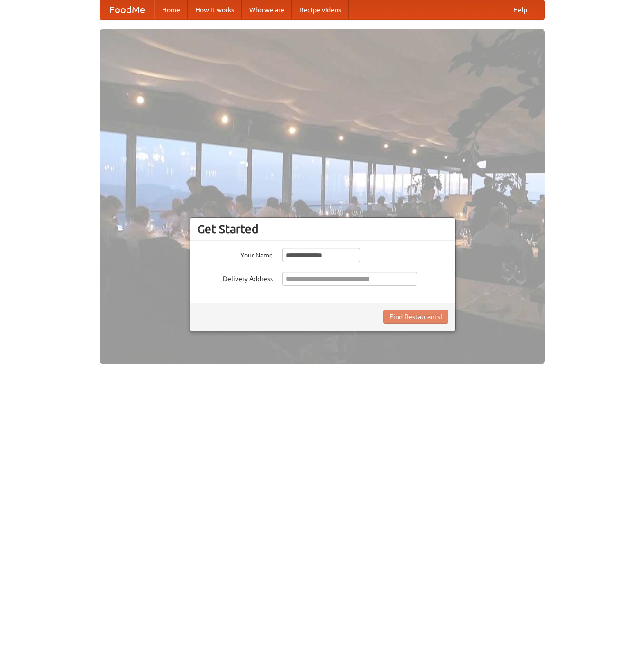 This screenshot has width=644, height=671. I want to click on a: Help, so click(521, 10).